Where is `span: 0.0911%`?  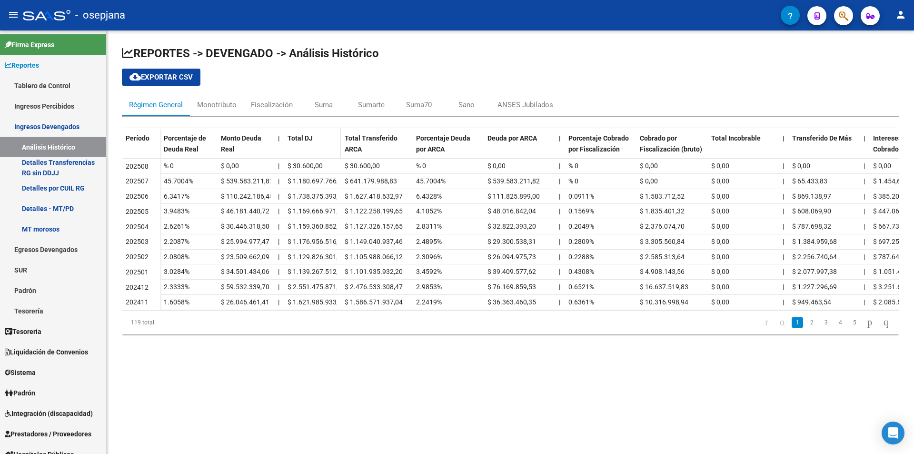 span: 0.0911% is located at coordinates (581, 196).